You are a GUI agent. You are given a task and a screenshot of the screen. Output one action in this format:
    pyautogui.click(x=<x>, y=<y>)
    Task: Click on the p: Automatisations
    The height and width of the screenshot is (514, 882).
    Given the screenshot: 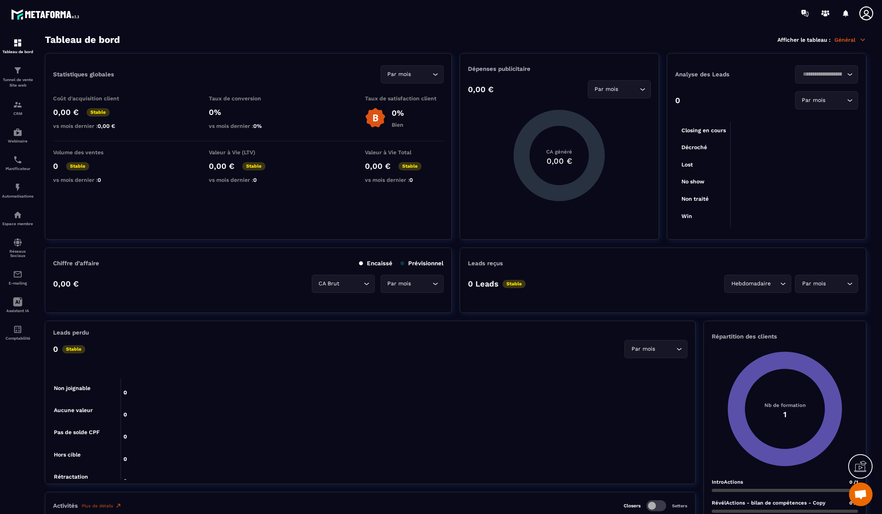 What is the action you would take?
    pyautogui.click(x=18, y=196)
    